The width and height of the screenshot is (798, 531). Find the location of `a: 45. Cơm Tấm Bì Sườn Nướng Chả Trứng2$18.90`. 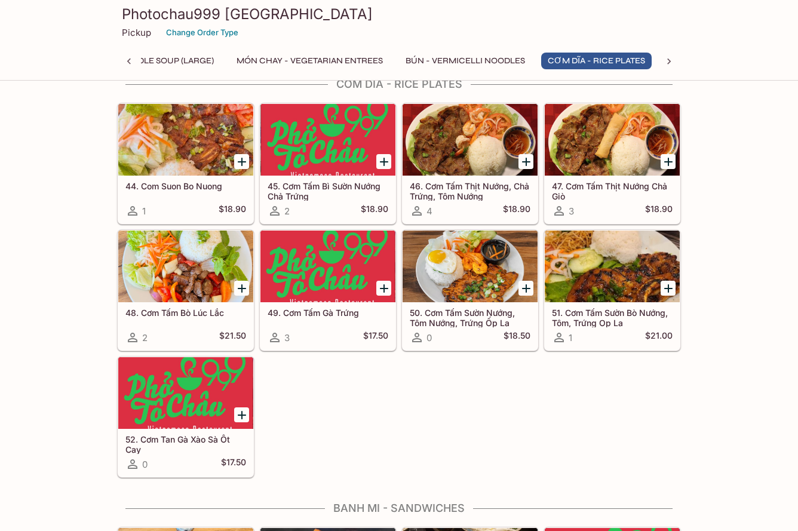

a: 45. Cơm Tấm Bì Sườn Nướng Chả Trứng2$18.90 is located at coordinates (328, 164).